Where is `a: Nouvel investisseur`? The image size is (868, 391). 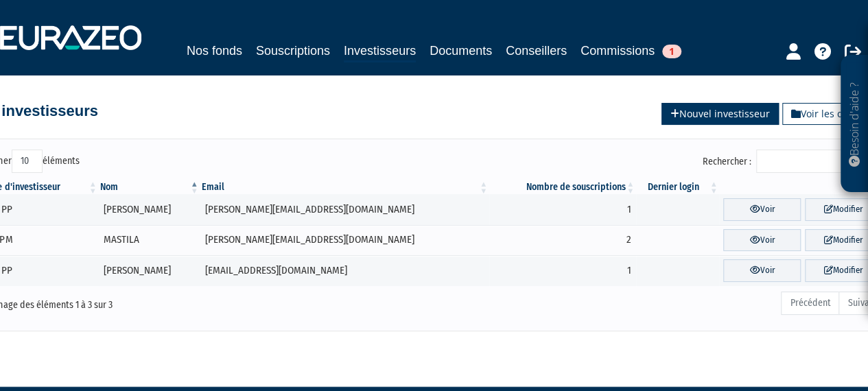 a: Nouvel investisseur is located at coordinates (720, 114).